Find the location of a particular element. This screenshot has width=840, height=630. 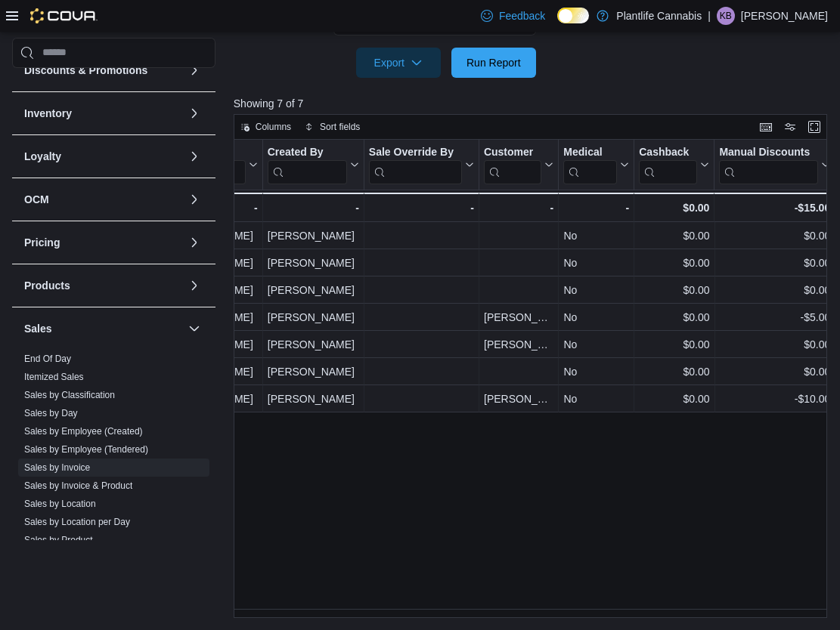

a: Sales by Location per Day is located at coordinates (77, 522).